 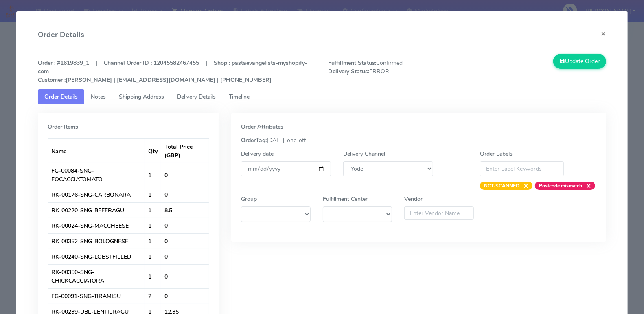 What do you see at coordinates (348, 71) in the screenshot?
I see `strong: Delivery Status:` at bounding box center [348, 71].